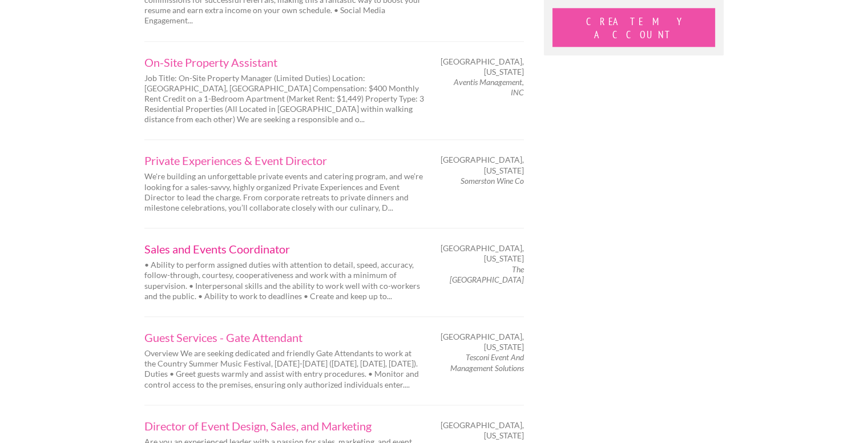  What do you see at coordinates (633, 27) in the screenshot?
I see `button: Create My Account` at bounding box center [633, 27].